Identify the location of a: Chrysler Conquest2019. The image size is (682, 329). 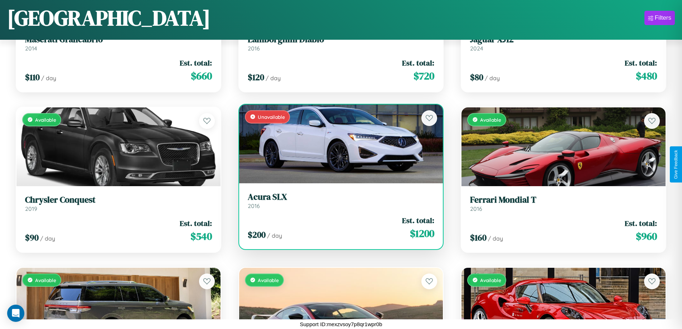
(118, 203).